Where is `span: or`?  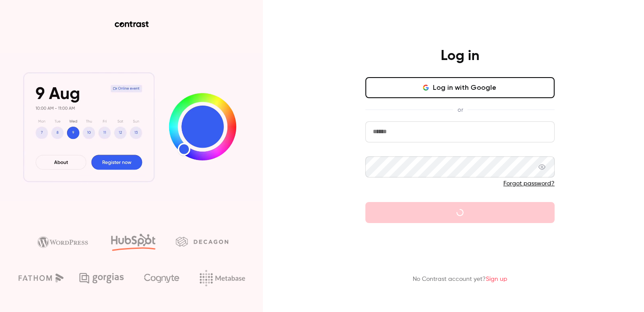 span: or is located at coordinates (460, 110).